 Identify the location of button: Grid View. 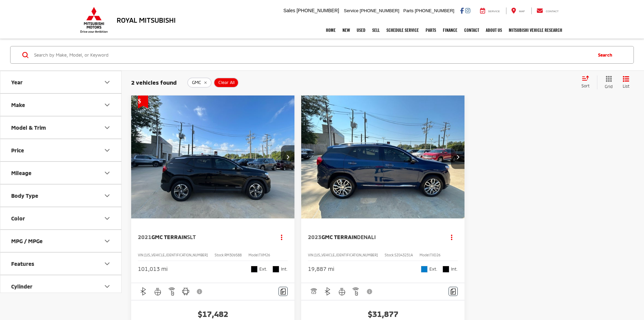
(607, 82).